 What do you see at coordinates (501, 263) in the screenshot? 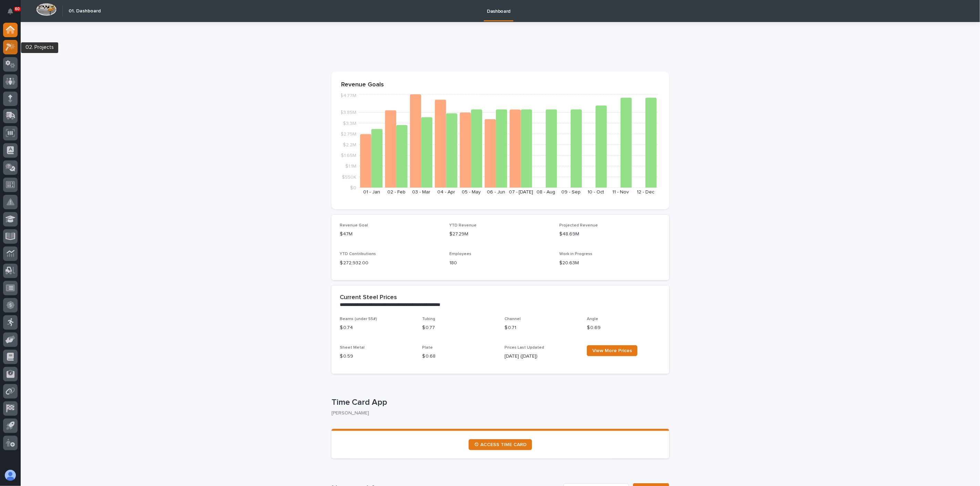
I see `p: 180` at bounding box center [501, 263].